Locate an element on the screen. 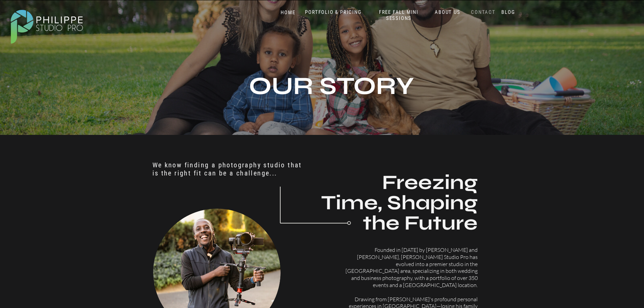 Image resolution: width=644 pixels, height=308 pixels. a: BLOG is located at coordinates (509, 12).